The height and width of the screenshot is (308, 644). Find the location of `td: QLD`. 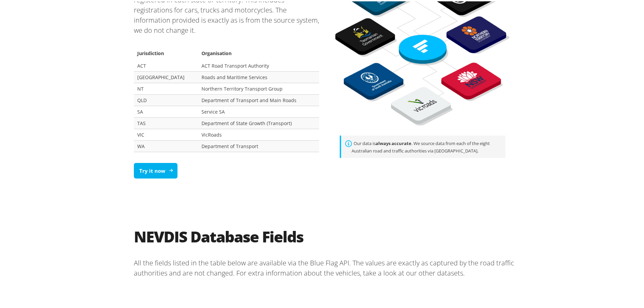

td: QLD is located at coordinates (166, 99).